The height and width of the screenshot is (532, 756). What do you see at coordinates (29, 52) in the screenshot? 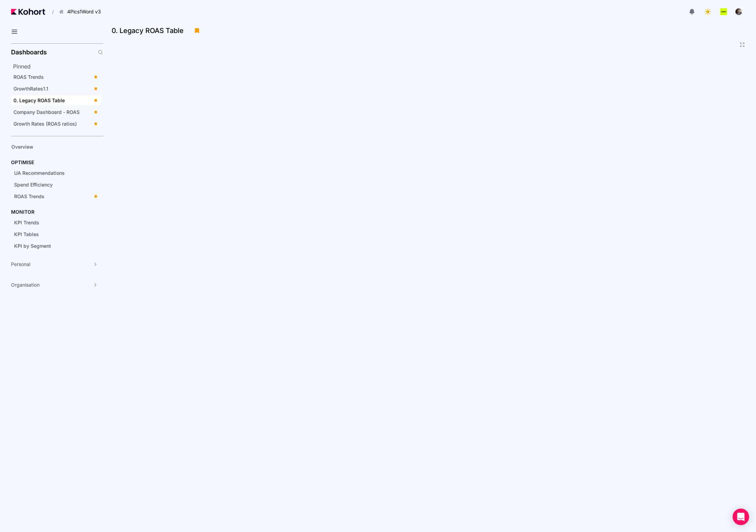
I see `h2: Dashboards` at bounding box center [29, 52].